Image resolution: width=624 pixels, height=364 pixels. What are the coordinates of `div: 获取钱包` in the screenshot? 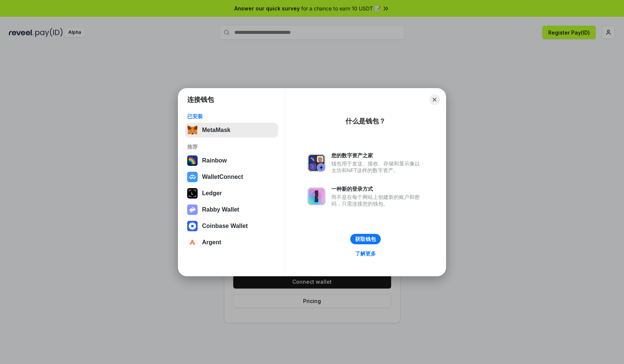 It's located at (366, 239).